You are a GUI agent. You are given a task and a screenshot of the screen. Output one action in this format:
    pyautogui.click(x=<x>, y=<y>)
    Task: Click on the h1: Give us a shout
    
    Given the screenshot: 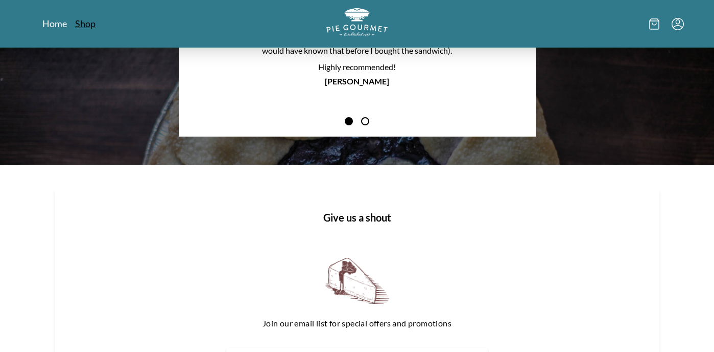 What is the action you would take?
    pyautogui.click(x=357, y=217)
    